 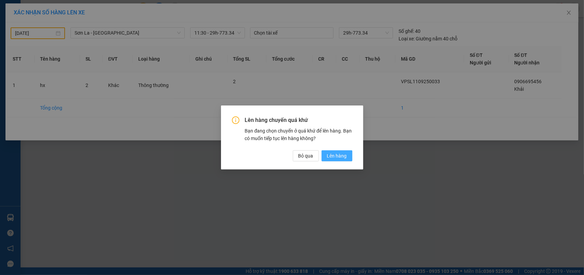 I want to click on span: Bỏ qua, so click(x=306, y=156).